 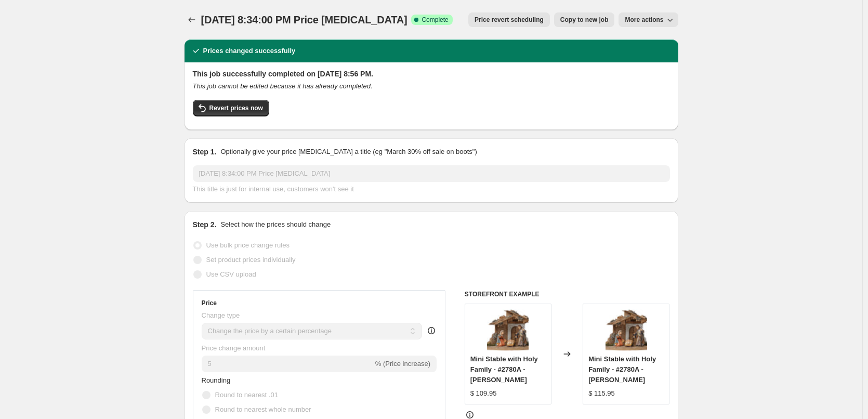 I want to click on button: Price revert scheduling, so click(x=509, y=20).